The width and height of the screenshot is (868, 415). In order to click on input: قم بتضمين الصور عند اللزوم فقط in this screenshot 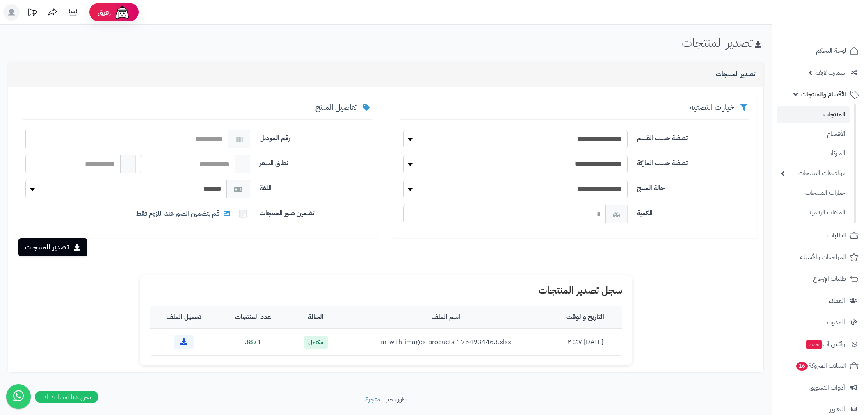, I will do `click(242, 214)`.